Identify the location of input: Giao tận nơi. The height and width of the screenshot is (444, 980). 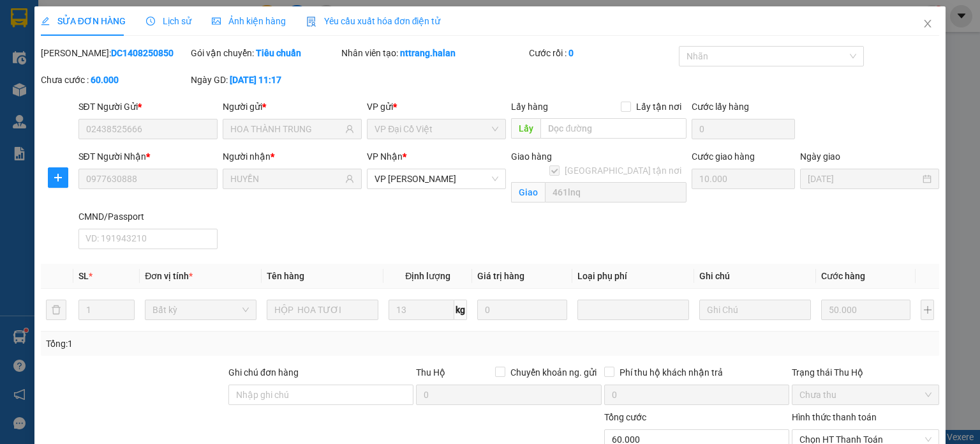
(616, 192).